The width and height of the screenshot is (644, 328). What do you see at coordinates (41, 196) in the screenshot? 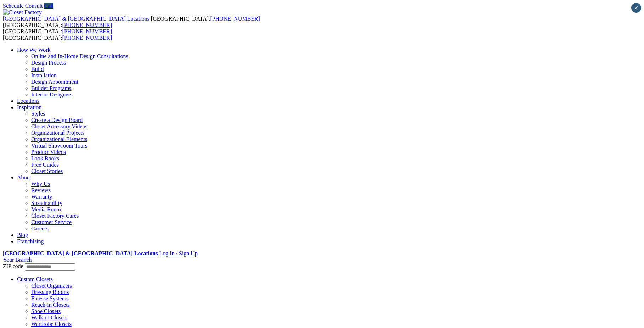
I see `a: Warranty` at bounding box center [41, 196].